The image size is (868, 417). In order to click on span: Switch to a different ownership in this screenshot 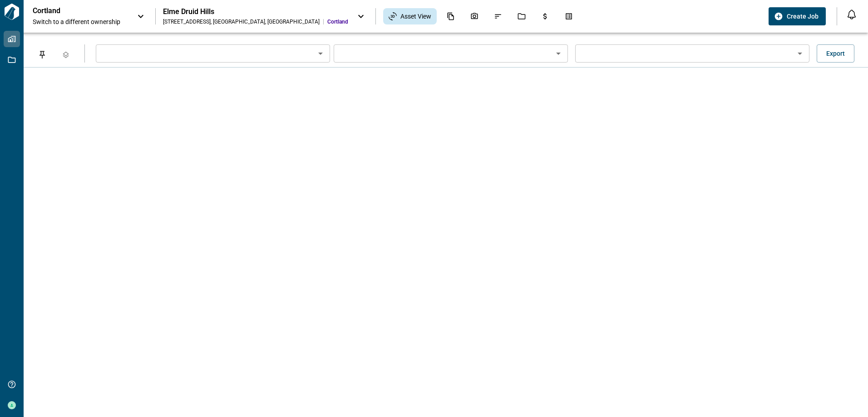, I will do `click(80, 22)`.